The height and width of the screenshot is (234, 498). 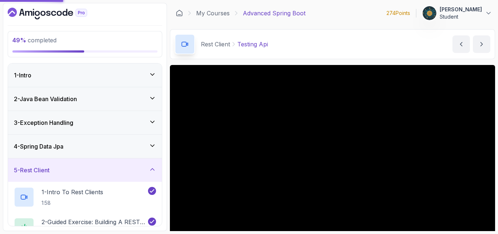 What do you see at coordinates (482, 44) in the screenshot?
I see `button: next content` at bounding box center [482, 44].